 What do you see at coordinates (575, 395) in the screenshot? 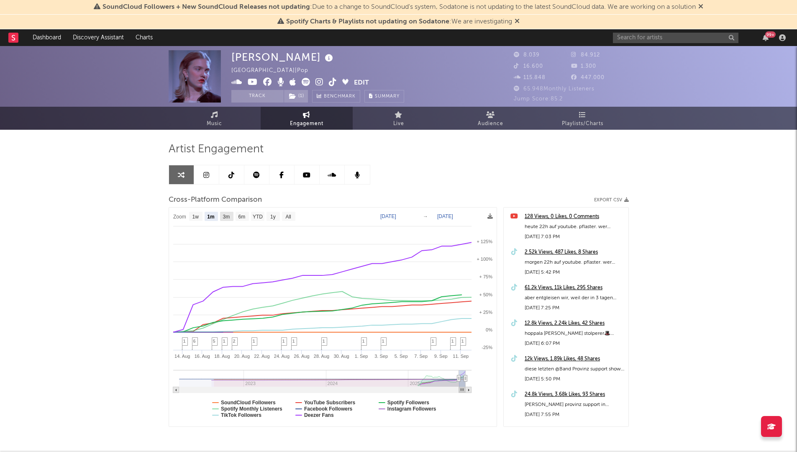
I see `div: 24.8k Views, 3.68k Likes, 93 Shares` at bounding box center [575, 395].